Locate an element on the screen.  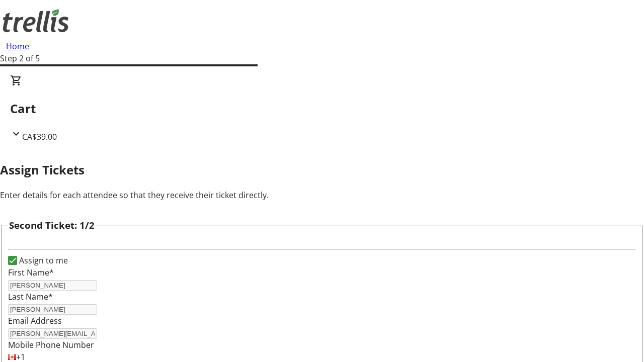
span: CA$39.00 is located at coordinates (39, 137).